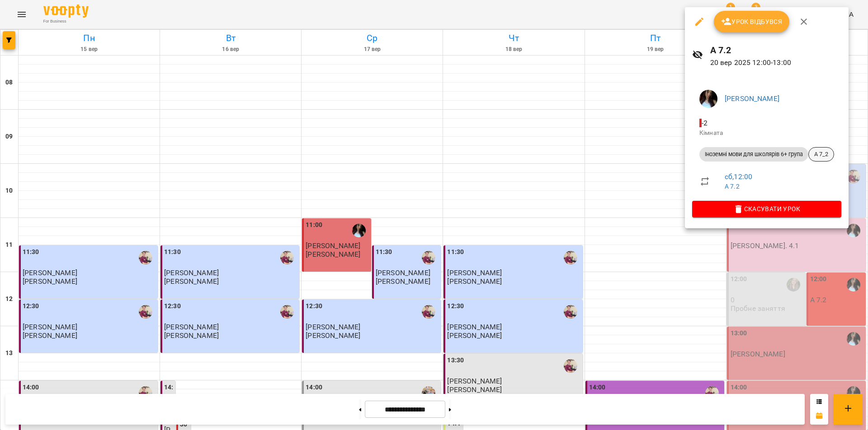  Describe the element at coordinates (753, 154) in the screenshot. I see `span: Іноземні мови для школярів 6+ група` at that location.